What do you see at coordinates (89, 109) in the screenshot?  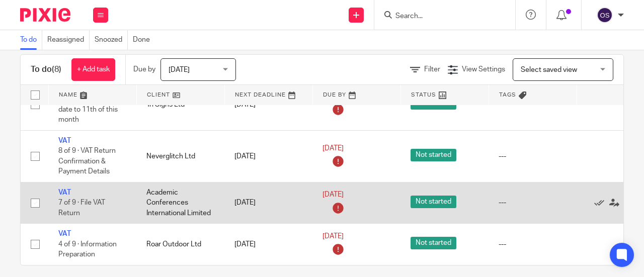 I see `span: 1 of 9 · Change Task date to 11th of this month` at bounding box center [89, 109].